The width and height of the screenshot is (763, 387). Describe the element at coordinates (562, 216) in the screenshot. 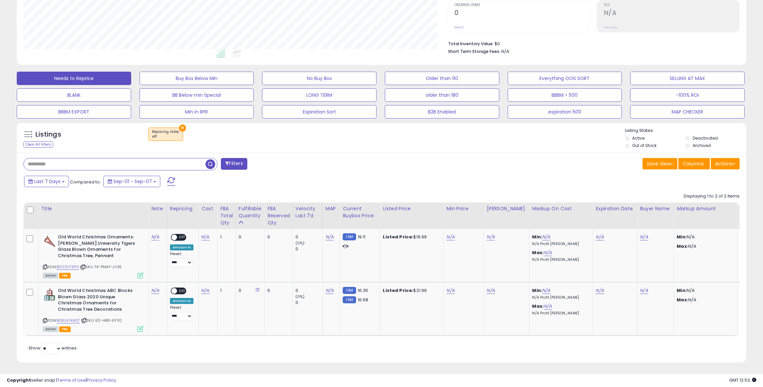

I see `th: The percentage added to the cost of goods (COGS) that forms the calculator for Min & Max prices.` at that location.